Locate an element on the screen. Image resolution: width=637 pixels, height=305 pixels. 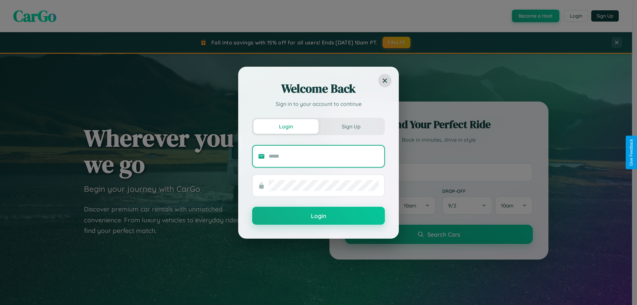
h2: Welcome Back is located at coordinates (318, 89).